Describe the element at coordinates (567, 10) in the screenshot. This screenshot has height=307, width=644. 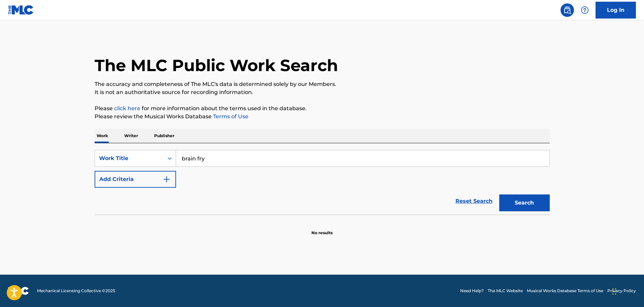
I see `a: Public Search` at that location.